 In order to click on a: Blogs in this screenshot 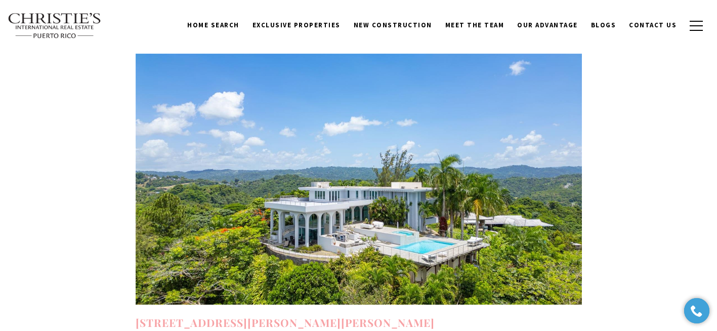, I will do `click(604, 25)`.